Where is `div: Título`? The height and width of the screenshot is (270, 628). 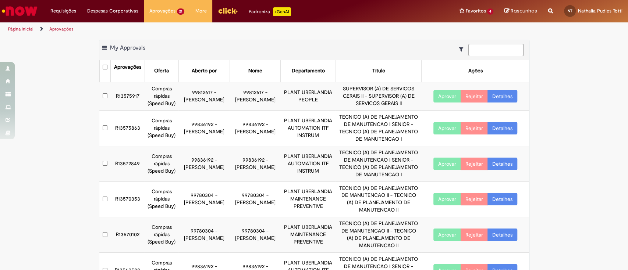
div: Título is located at coordinates (378, 71).